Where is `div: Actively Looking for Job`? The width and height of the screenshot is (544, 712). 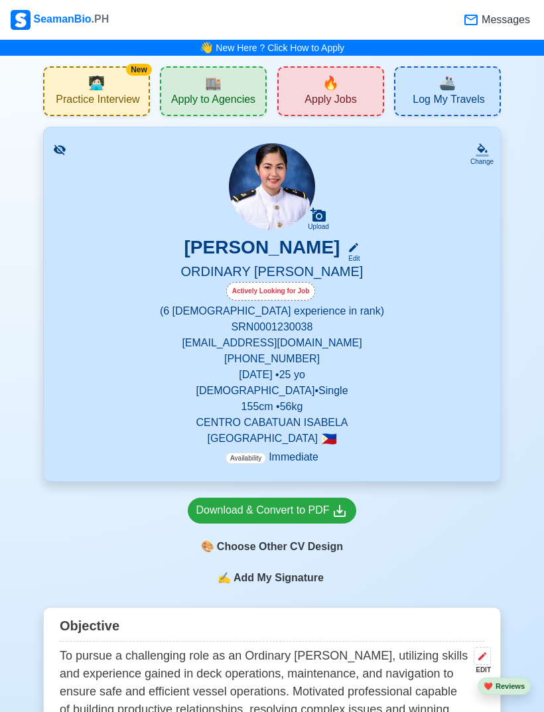 div: Actively Looking for Job is located at coordinates (271, 291).